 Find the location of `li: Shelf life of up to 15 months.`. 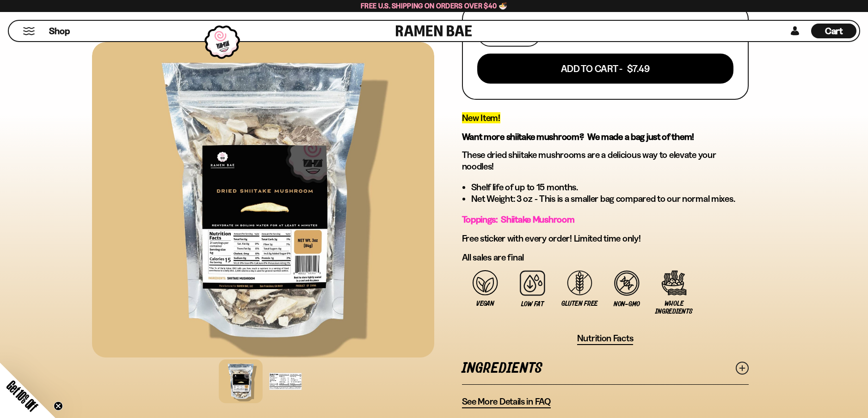

li: Shelf life of up to 15 months. is located at coordinates (610, 187).